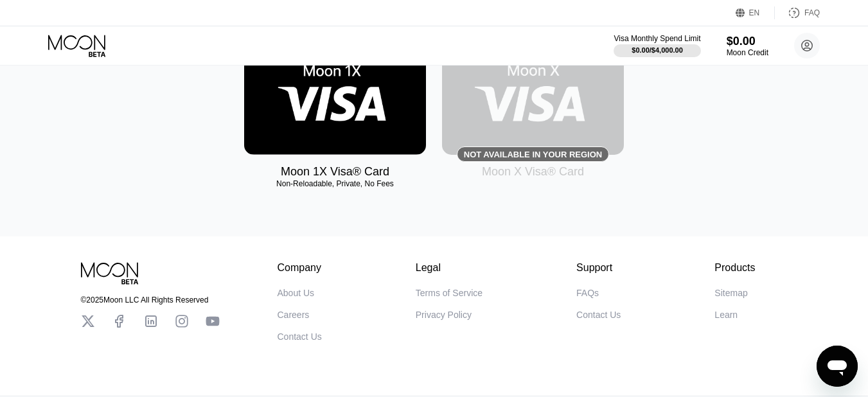 The image size is (868, 397). What do you see at coordinates (747, 53) in the screenshot?
I see `div: Moon Credit` at bounding box center [747, 53].